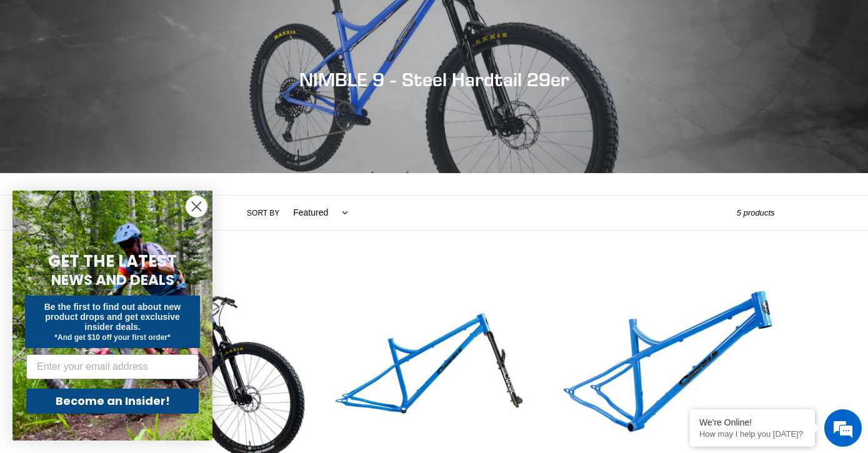  What do you see at coordinates (112, 280) in the screenshot?
I see `span: NEWS AND DEALS` at bounding box center [112, 280].